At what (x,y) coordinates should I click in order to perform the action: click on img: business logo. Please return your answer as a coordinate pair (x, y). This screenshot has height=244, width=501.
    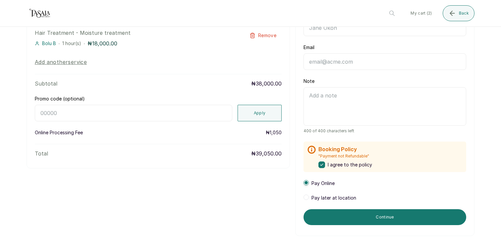
    Looking at the image, I should click on (40, 13).